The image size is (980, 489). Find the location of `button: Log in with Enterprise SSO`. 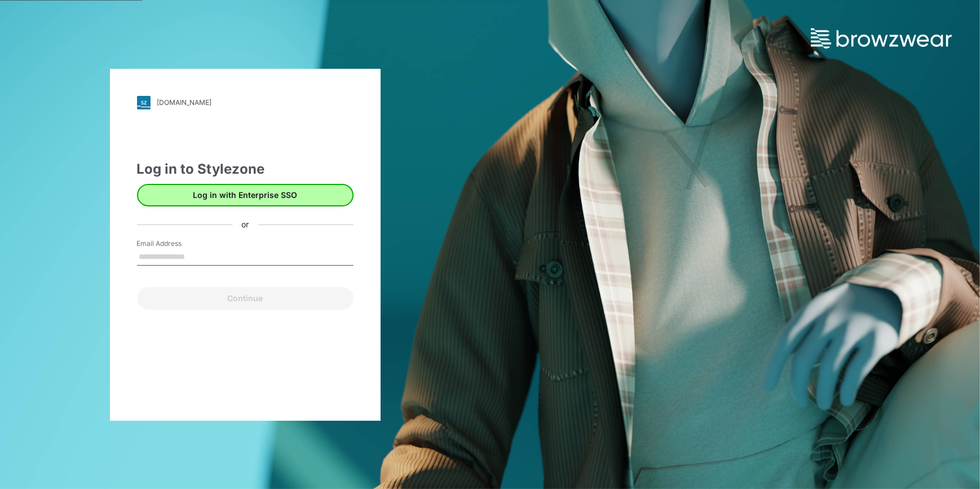

button: Log in with Enterprise SSO is located at coordinates (246, 195).